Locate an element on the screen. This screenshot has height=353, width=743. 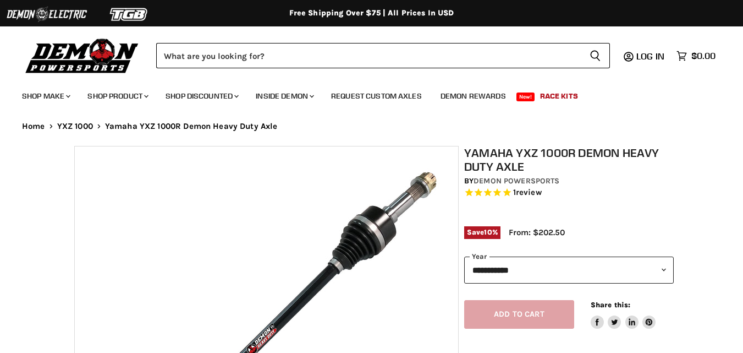
h1: Yamaha YXZ 1000R Demon Heavy Duty Axle is located at coordinates (569, 160).